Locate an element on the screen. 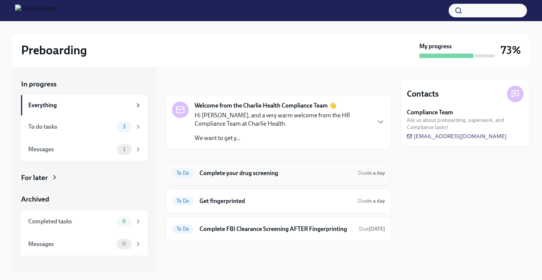  h2: Preboarding is located at coordinates (54, 50).